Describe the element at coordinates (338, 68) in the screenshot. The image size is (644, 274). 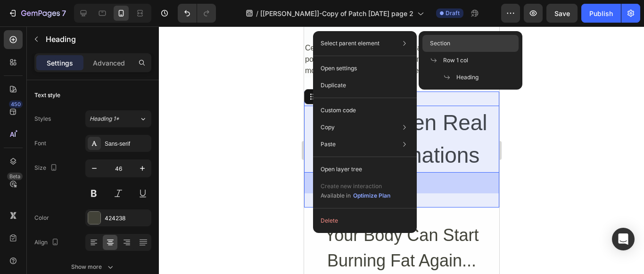
I see `p: Open settings` at that location.